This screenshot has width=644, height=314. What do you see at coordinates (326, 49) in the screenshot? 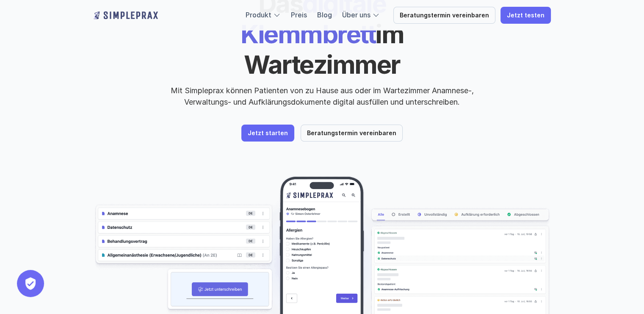
I see `span: im Wartezimmer` at bounding box center [326, 49].